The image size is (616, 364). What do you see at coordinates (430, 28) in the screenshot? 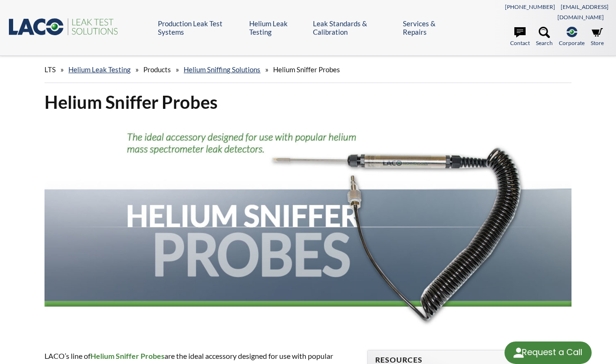
I see `a: Services & Repairs` at bounding box center [430, 28].